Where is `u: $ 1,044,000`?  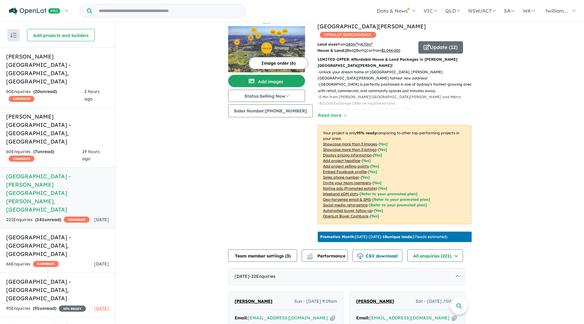 u: $ 1,044,000 is located at coordinates (391, 50).